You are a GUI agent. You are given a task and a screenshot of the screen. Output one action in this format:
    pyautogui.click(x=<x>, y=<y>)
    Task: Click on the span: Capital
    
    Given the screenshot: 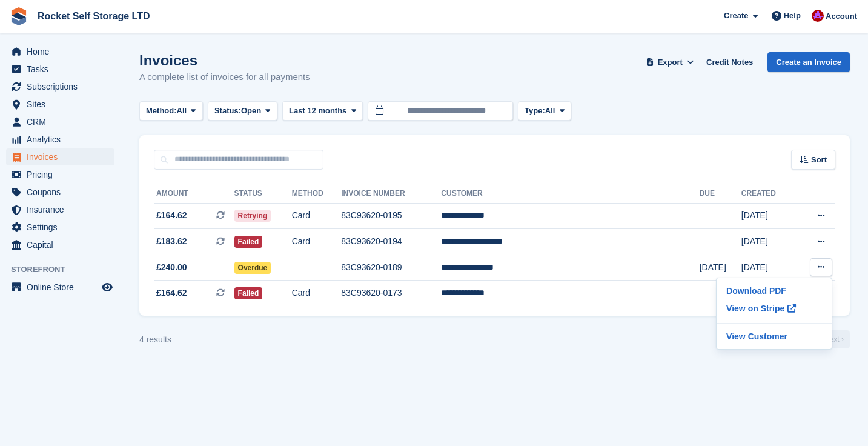 What is the action you would take?
    pyautogui.click(x=63, y=245)
    